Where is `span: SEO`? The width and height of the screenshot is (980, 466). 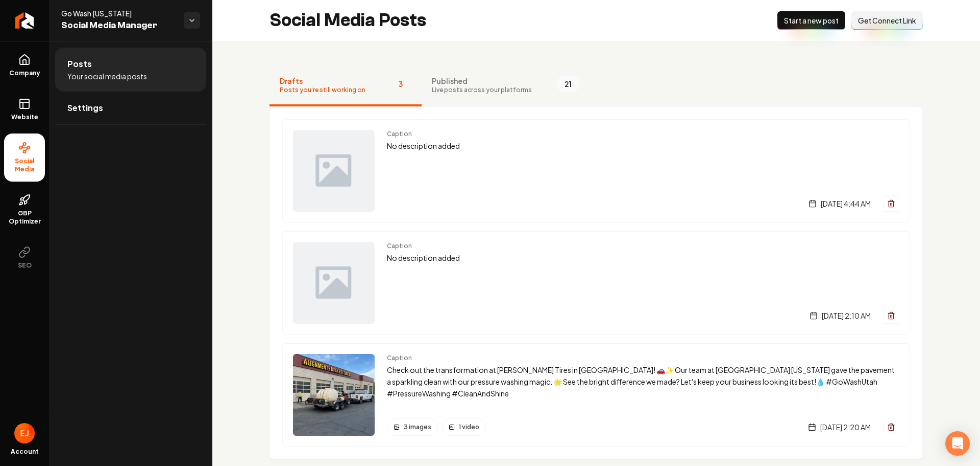 span: SEO is located at coordinates (25, 265).